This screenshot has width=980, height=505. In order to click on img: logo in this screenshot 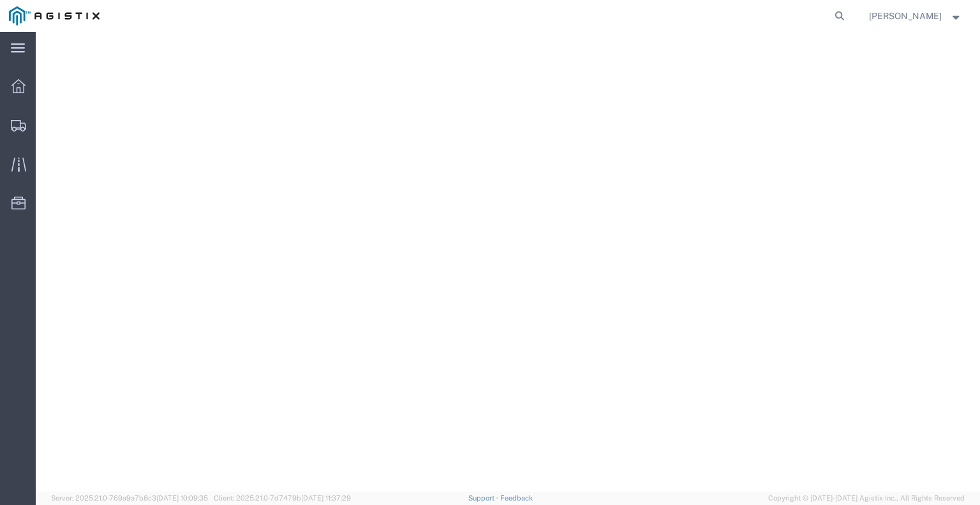, I will do `click(54, 16)`.